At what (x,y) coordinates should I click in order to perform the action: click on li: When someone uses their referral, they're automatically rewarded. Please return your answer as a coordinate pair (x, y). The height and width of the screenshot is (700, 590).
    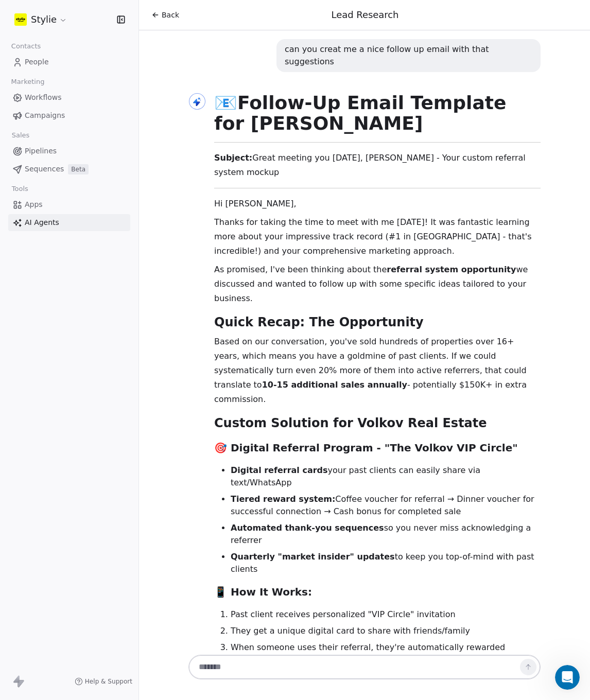
    Looking at the image, I should click on (385, 647).